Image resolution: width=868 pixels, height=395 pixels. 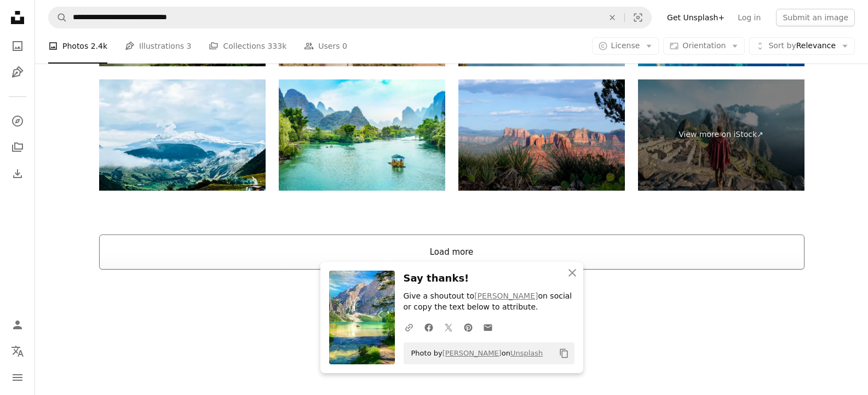 What do you see at coordinates (749, 18) in the screenshot?
I see `a: Log in` at bounding box center [749, 18].